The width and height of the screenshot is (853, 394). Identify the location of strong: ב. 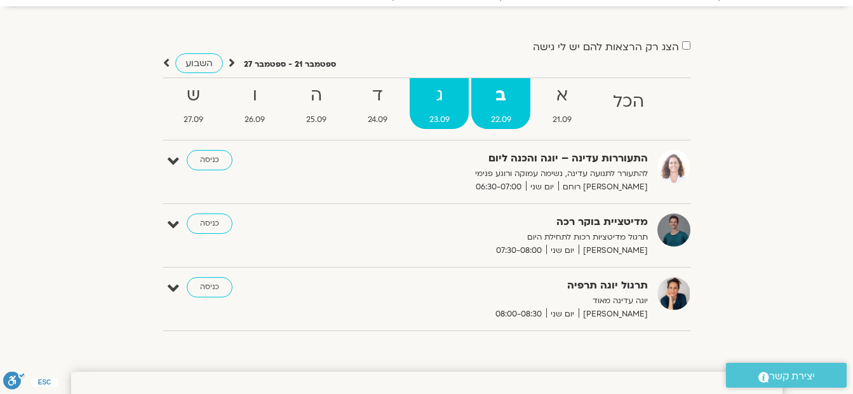
(501, 95).